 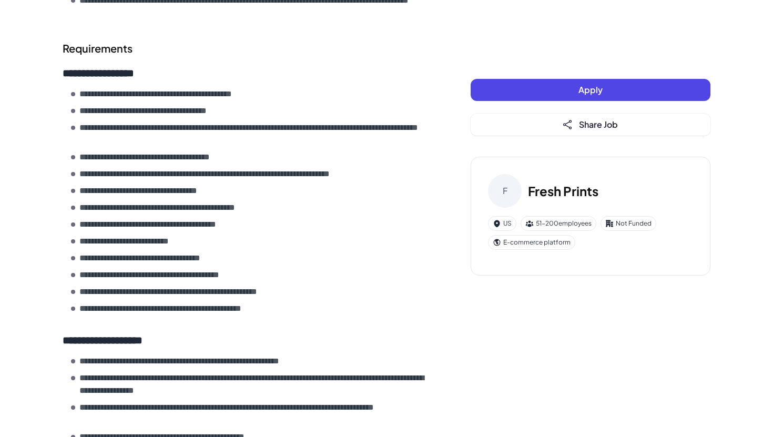 I want to click on div: US, so click(x=502, y=223).